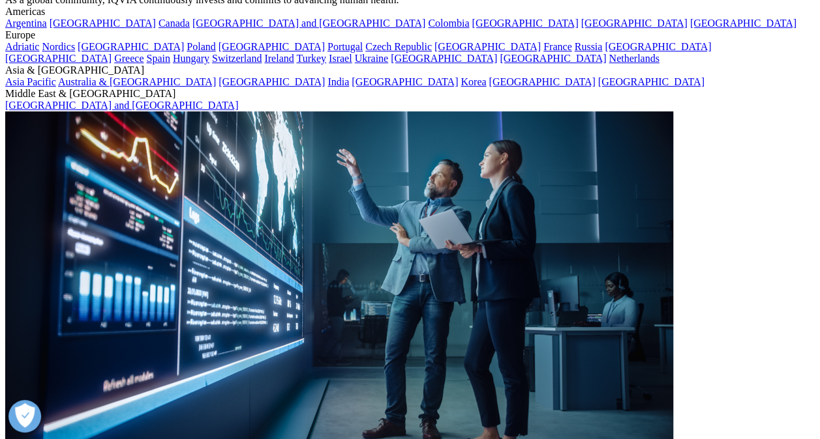 The height and width of the screenshot is (439, 820). I want to click on a: France, so click(558, 46).